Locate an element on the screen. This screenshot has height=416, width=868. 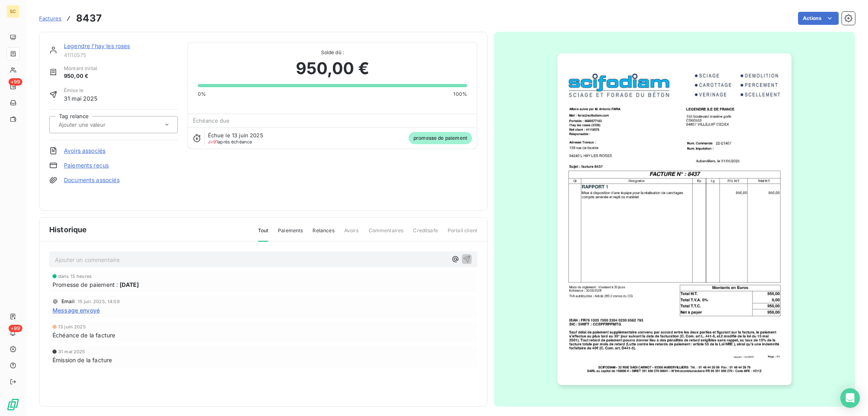
span: J+91 is located at coordinates (213, 142).